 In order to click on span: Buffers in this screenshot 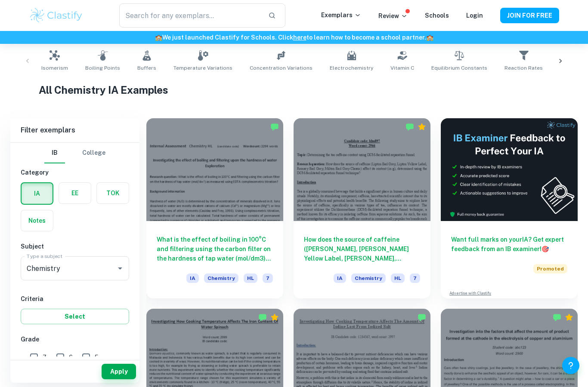, I will do `click(147, 68)`.